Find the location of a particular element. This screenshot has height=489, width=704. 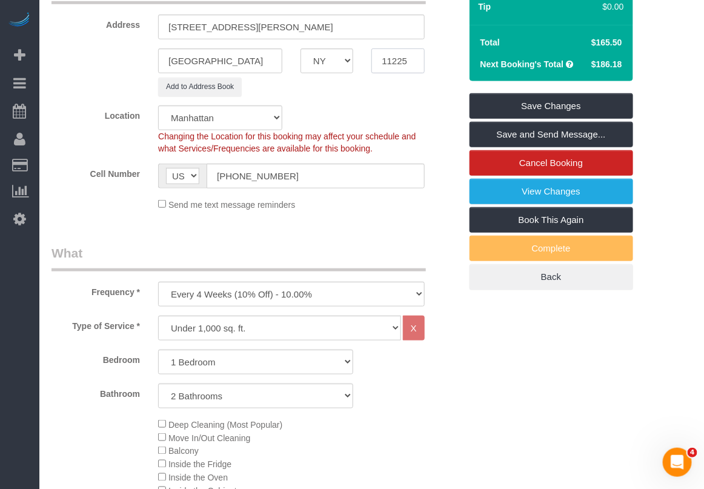

button: Add to Address Book is located at coordinates (200, 87).